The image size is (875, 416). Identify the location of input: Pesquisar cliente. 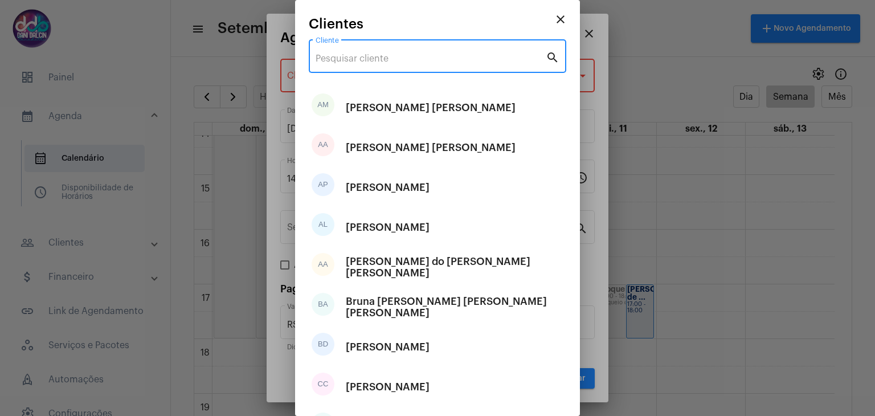
(430, 59).